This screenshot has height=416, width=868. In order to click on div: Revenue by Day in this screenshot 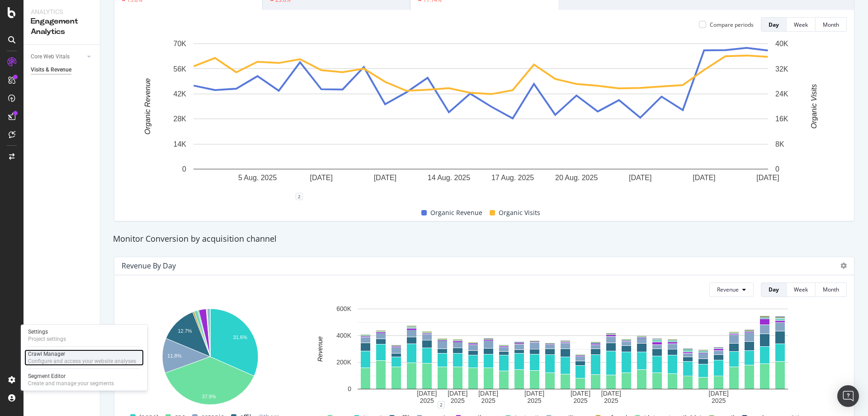, I will do `click(149, 265)`.